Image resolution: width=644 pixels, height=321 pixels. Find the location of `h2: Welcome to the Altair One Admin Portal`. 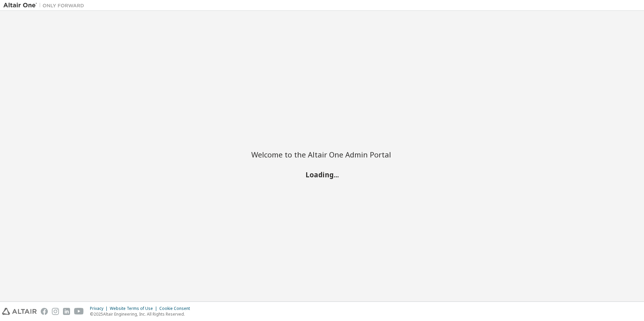

h2: Welcome to the Altair One Admin Portal is located at coordinates (322, 155).